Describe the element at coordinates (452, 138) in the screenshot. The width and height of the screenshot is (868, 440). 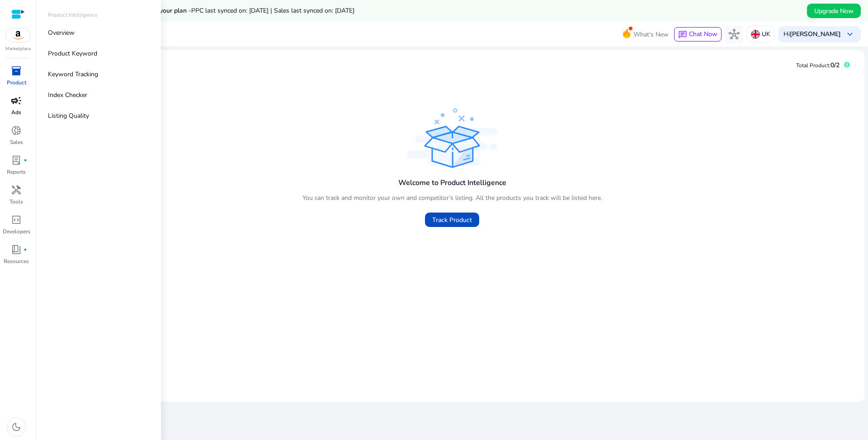
I see `img: track_product.svg` at that location.